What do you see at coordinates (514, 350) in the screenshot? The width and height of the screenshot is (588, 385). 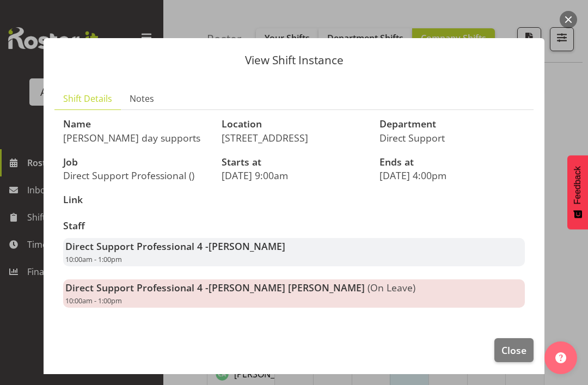 I see `button: Close` at bounding box center [514, 350].